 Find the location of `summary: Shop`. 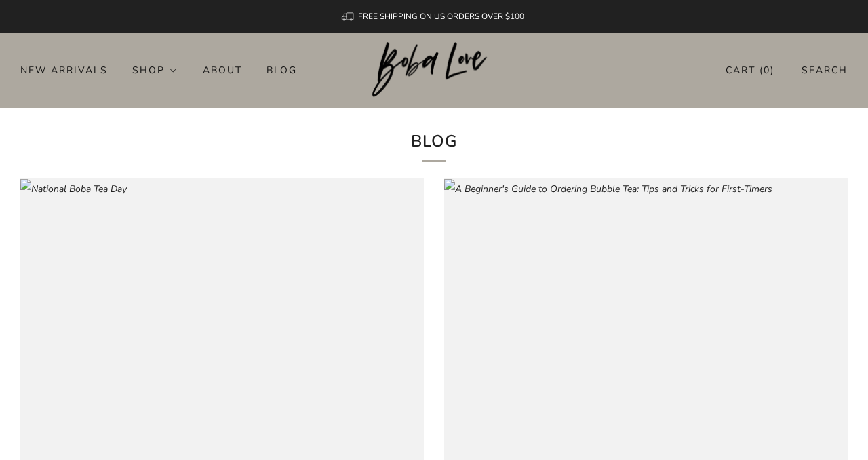

summary: Shop is located at coordinates (155, 70).